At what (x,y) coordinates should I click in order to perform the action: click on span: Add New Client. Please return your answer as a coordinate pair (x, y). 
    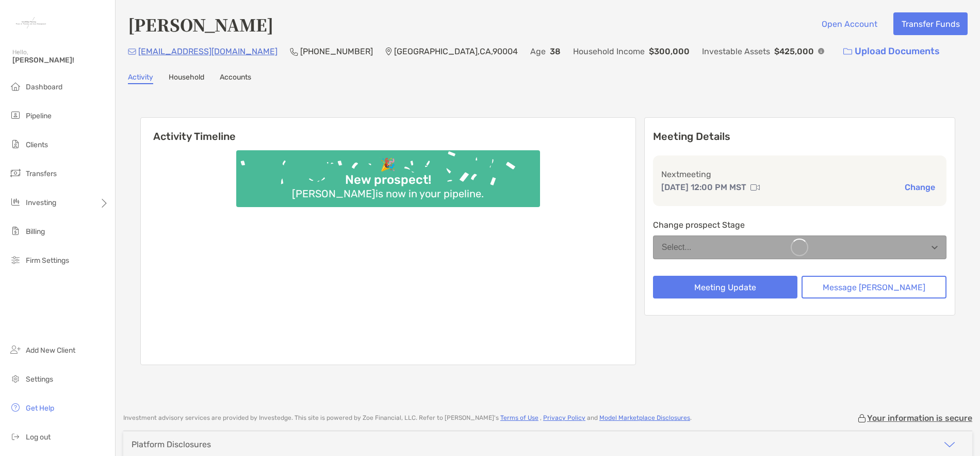
    Looking at the image, I should click on (51, 350).